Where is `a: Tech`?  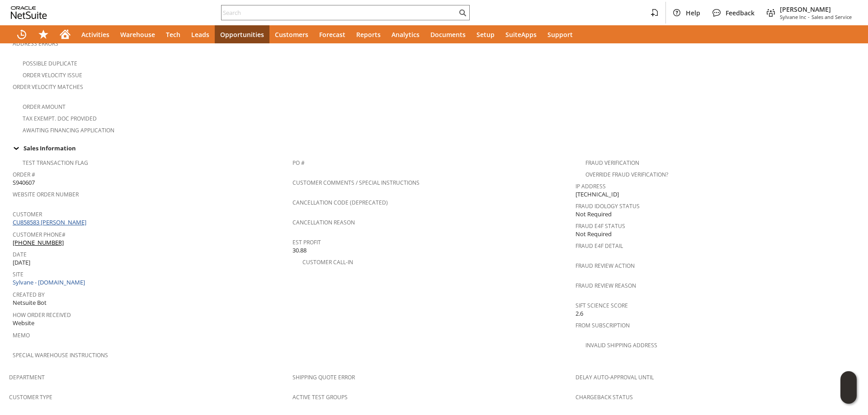
a: Tech is located at coordinates (173, 34).